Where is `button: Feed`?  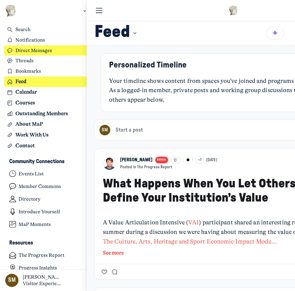
button: Feed is located at coordinates (116, 33).